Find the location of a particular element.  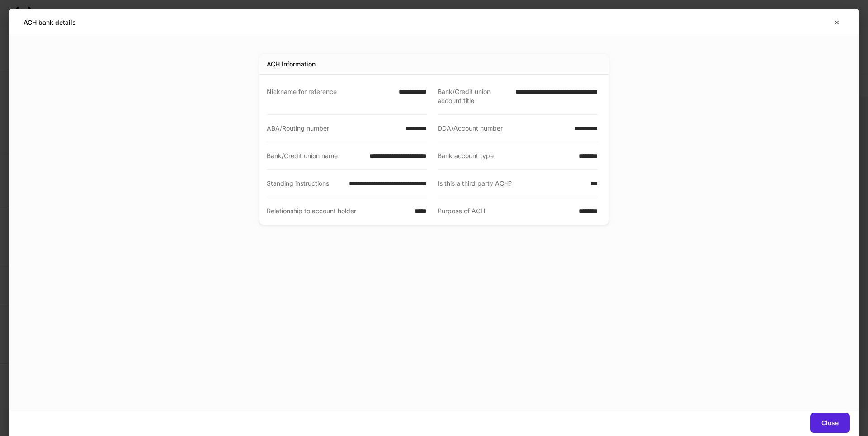

div: Bank/Credit union name is located at coordinates (315, 156).